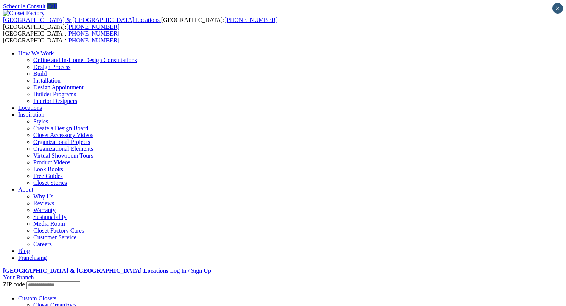 The height and width of the screenshot is (306, 566). What do you see at coordinates (40, 121) in the screenshot?
I see `a: Styles` at bounding box center [40, 121].